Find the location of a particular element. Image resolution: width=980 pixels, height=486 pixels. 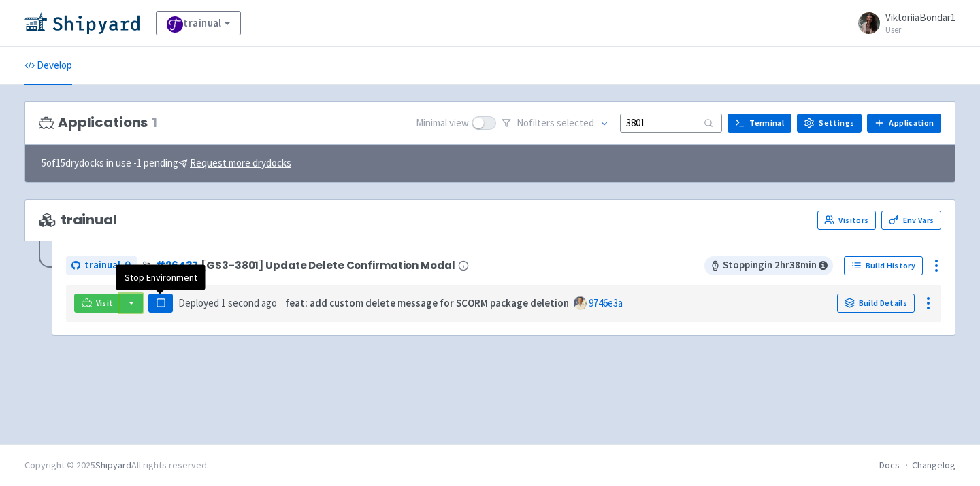

h3: Applications is located at coordinates (98, 122).